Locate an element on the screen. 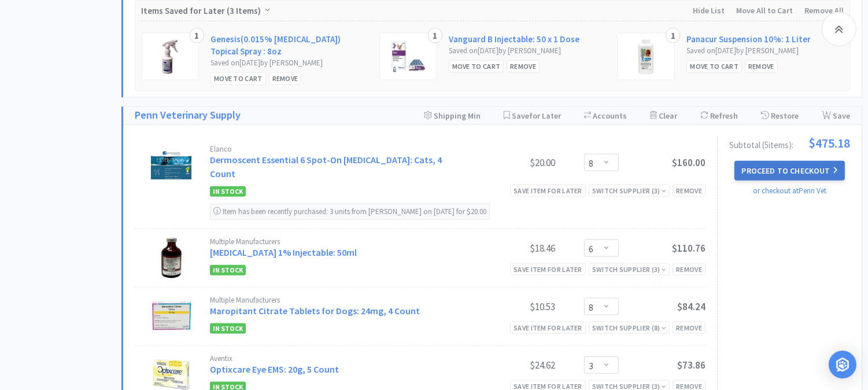 Image resolution: width=868 pixels, height=390 pixels. a: Maropitant Citrate Tablets for Dogs: 24mg, 4 Count is located at coordinates (315, 310).